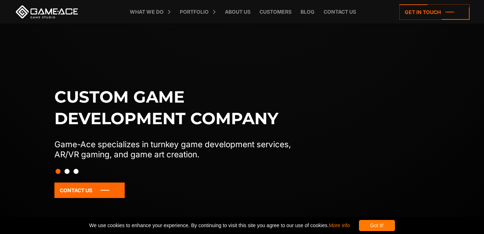  Describe the element at coordinates (76, 172) in the screenshot. I see `button: Slide 3` at that location.